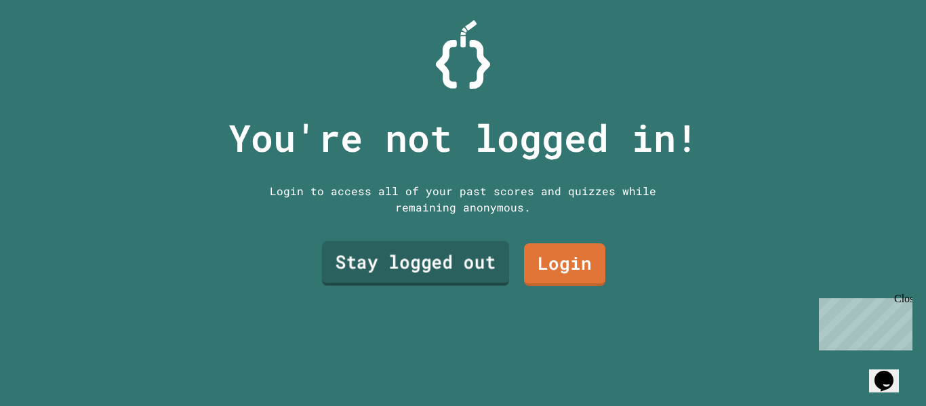 Image resolution: width=926 pixels, height=406 pixels. What do you see at coordinates (564, 264) in the screenshot?
I see `a: Login` at bounding box center [564, 264].